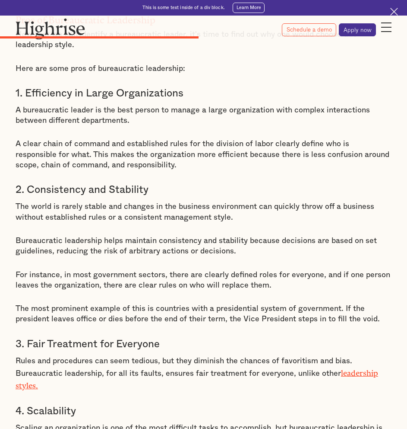 The width and height of the screenshot is (407, 429). I want to click on p: The most prominent example of this is countries with a presidential system of government. If the ..., so click(204, 314).